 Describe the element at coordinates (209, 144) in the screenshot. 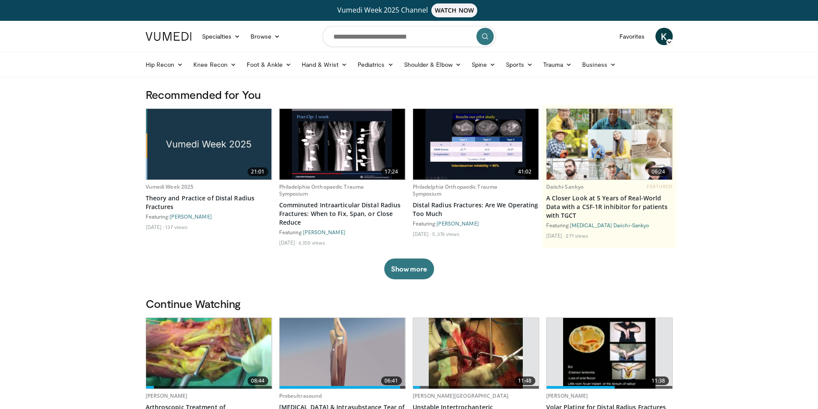

I see `img: 00376a2a-df33-4357-8f72-5b9cd9908985.jpg.620x360_q85_upscale.jpg` at that location.